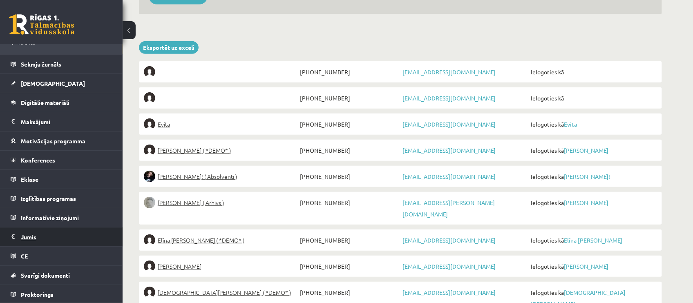 This screenshot has width=693, height=303. I want to click on span: Izglītības programas, so click(48, 199).